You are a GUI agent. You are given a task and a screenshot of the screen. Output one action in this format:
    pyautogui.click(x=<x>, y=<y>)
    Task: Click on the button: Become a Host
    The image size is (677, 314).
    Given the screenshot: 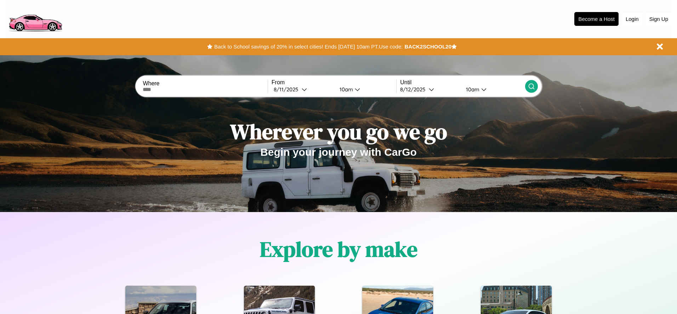 What is the action you would take?
    pyautogui.click(x=596, y=19)
    